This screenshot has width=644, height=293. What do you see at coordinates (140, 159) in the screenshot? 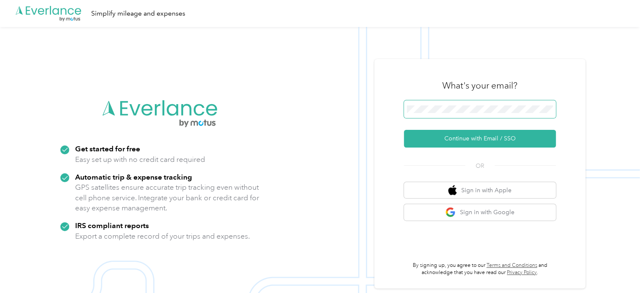
I see `p: Easy set up with no credit card required` at bounding box center [140, 159].